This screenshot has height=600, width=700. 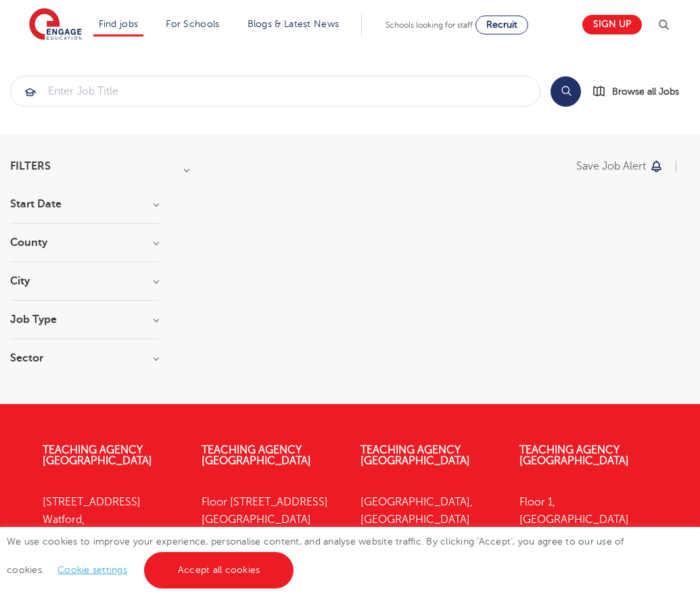 What do you see at coordinates (612, 25) in the screenshot?
I see `a: Sign up` at bounding box center [612, 25].